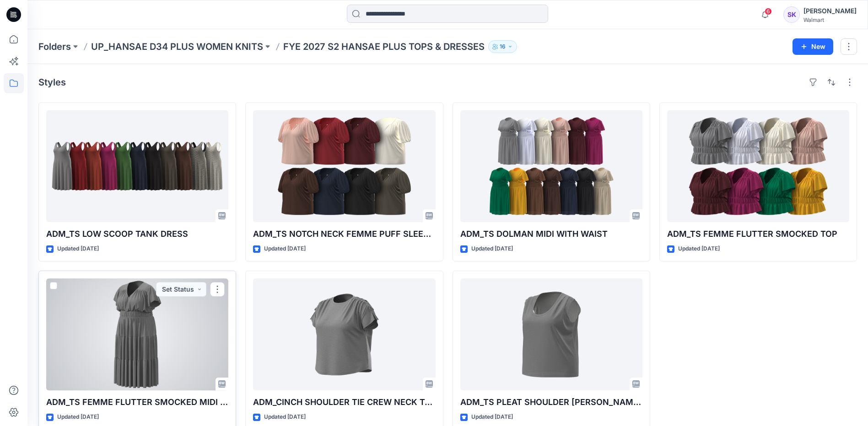 This screenshot has width=868, height=426. Describe the element at coordinates (552, 334) in the screenshot. I see `a: ADM_TS PLEAT SHOULDER DOMAN TEE` at that location.